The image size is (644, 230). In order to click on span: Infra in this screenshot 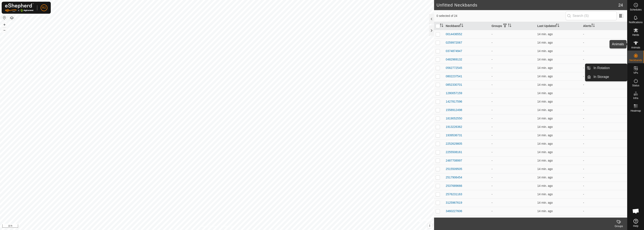, I will do `click(635, 98)`.